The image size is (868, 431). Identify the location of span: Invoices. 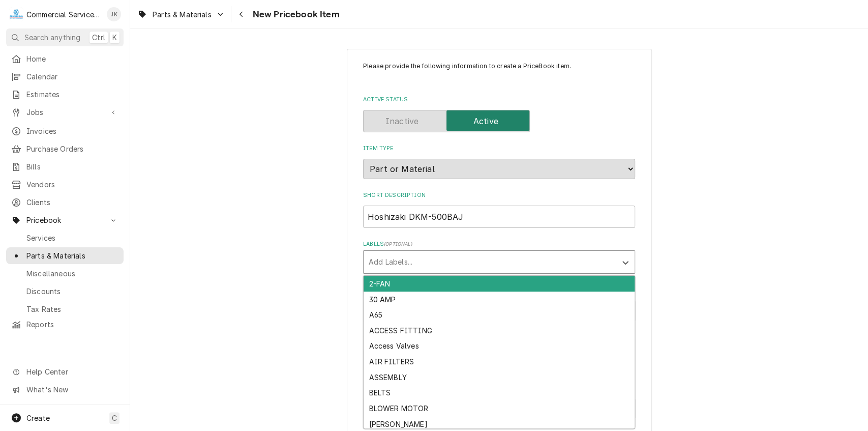
(72, 131).